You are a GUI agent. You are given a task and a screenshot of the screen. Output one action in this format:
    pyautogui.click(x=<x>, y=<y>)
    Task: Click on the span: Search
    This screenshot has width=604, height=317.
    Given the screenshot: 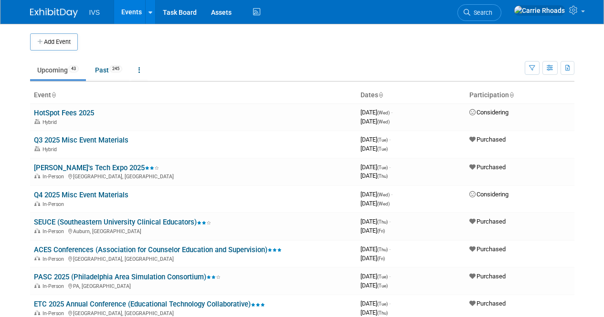 What is the action you would take?
    pyautogui.click(x=481, y=12)
    